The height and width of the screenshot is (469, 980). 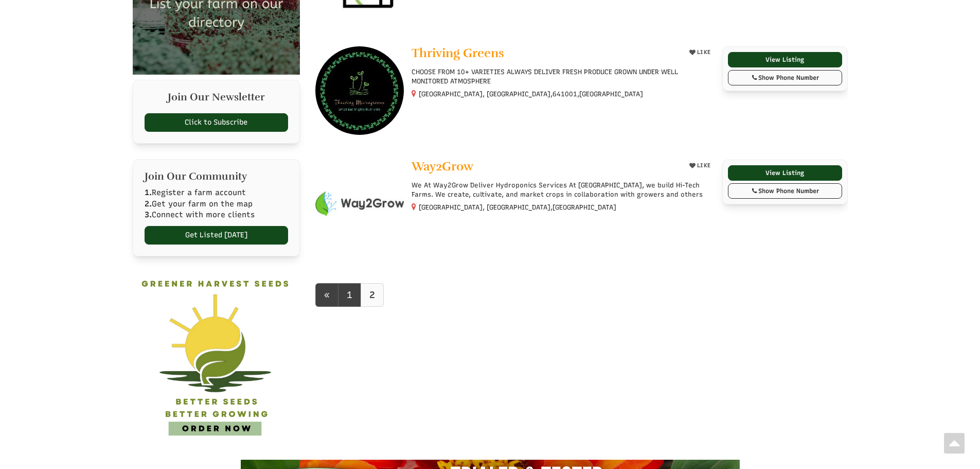 I want to click on p: CHOOSE FROM 10+ VARIETIES ALWAYS DELIVER FRESH PRODUCE GROWN UNDER WELL MONITORED ATMOSPHERE, so click(x=563, y=77).